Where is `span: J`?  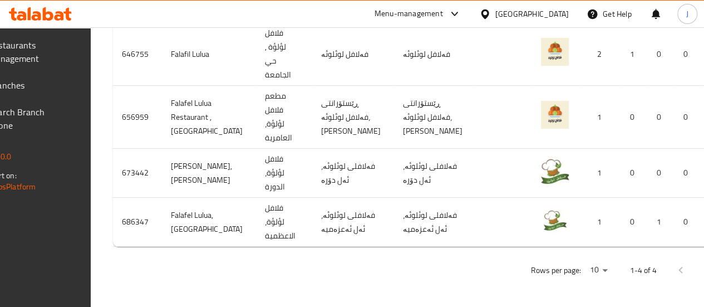
span: J is located at coordinates (687, 14).